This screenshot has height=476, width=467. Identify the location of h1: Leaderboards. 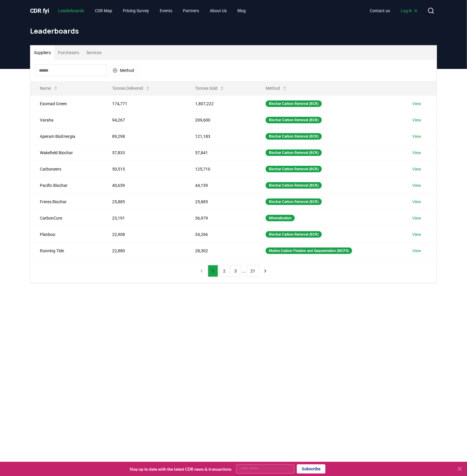
(233, 31).